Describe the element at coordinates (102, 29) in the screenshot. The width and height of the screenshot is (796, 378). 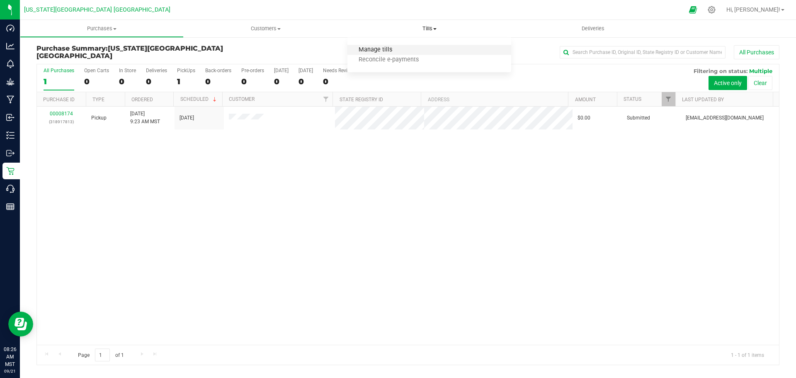
I see `a: Purchases` at that location.